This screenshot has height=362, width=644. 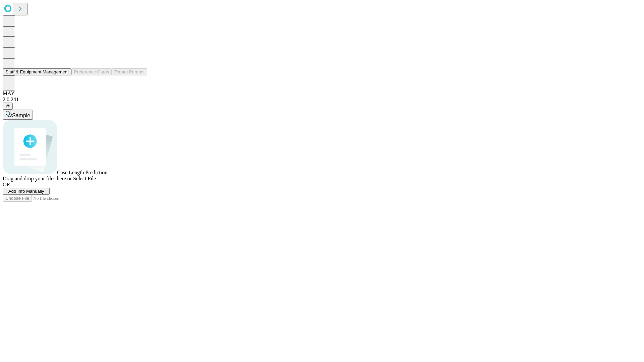 I want to click on button: Add Info Manually, so click(x=26, y=191).